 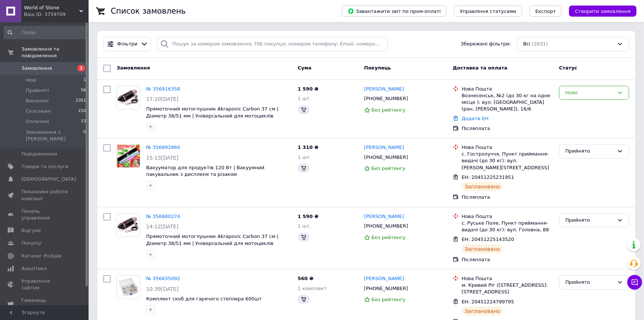 What do you see at coordinates (34, 269) in the screenshot?
I see `span: Аналітика` at bounding box center [34, 269].